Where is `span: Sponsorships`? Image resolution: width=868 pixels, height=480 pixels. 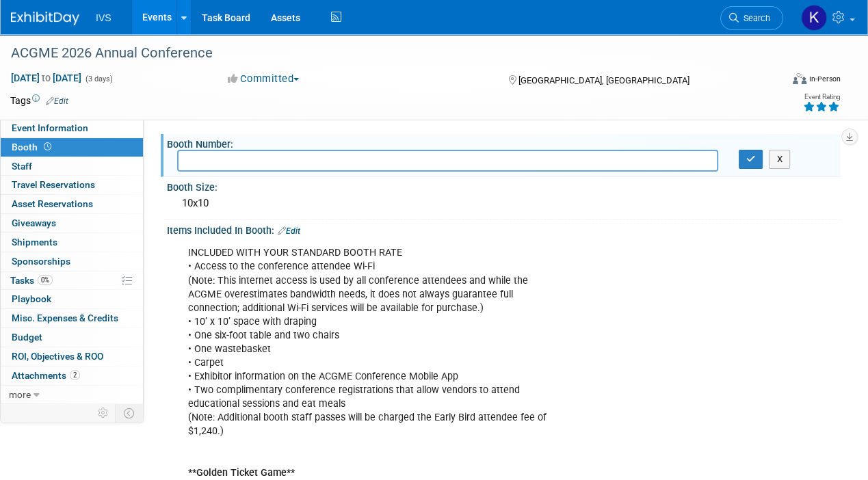 span: Sponsorships is located at coordinates (41, 261).